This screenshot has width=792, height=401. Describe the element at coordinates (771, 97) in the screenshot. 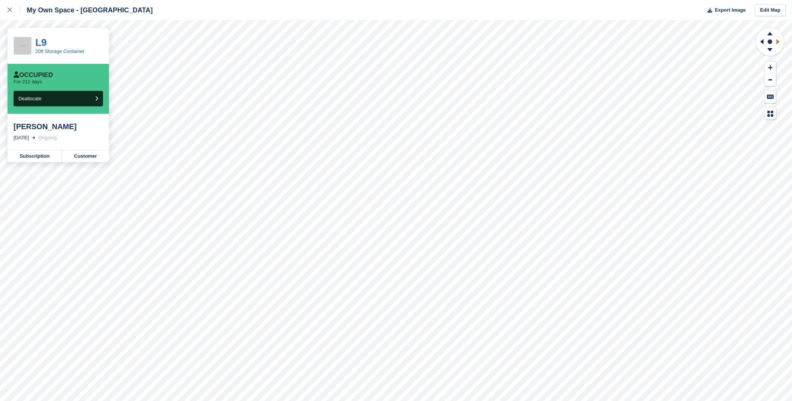

I see `button: Keyboard Shortcuts` at that location.